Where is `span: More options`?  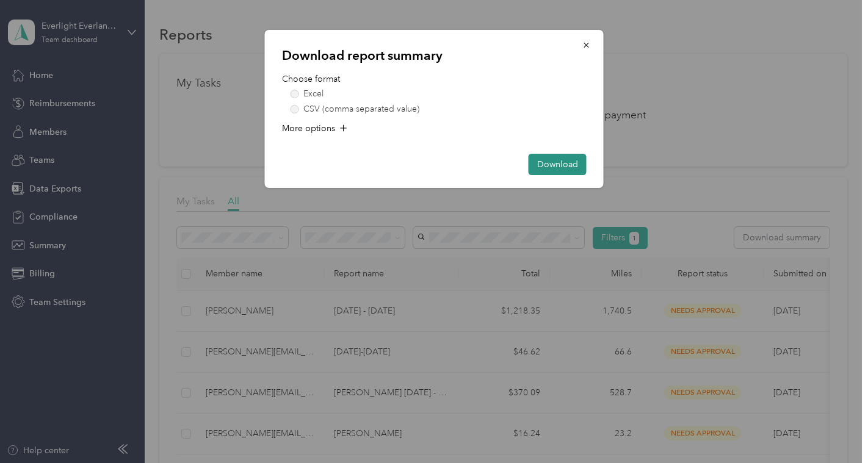
span: More options is located at coordinates (308, 128).